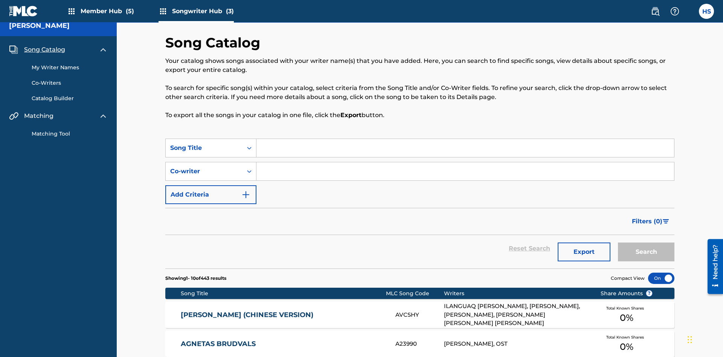 The height and width of the screenshot is (357, 723). I want to click on a: My Writer Names, so click(70, 67).